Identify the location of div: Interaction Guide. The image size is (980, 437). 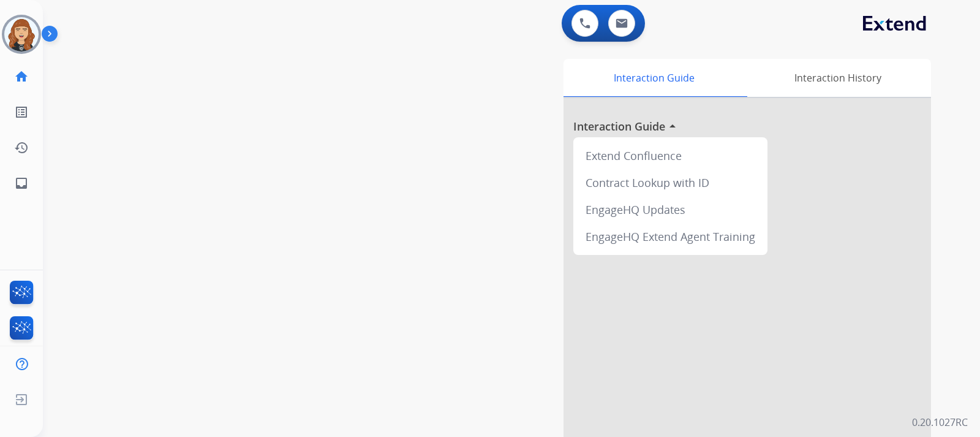
(654, 78).